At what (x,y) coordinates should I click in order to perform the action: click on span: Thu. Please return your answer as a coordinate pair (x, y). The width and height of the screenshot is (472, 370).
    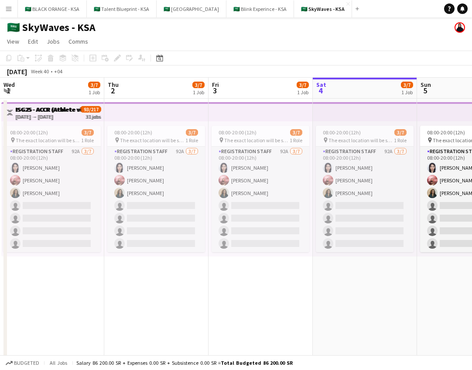
    Looking at the image, I should click on (113, 85).